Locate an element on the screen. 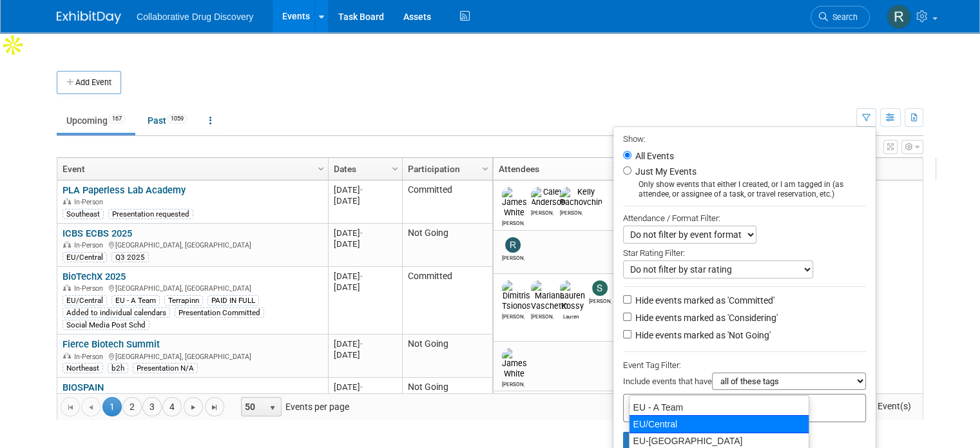 The height and width of the screenshot is (448, 980). a: PLA Paperless Lab Academy is located at coordinates (124, 190).